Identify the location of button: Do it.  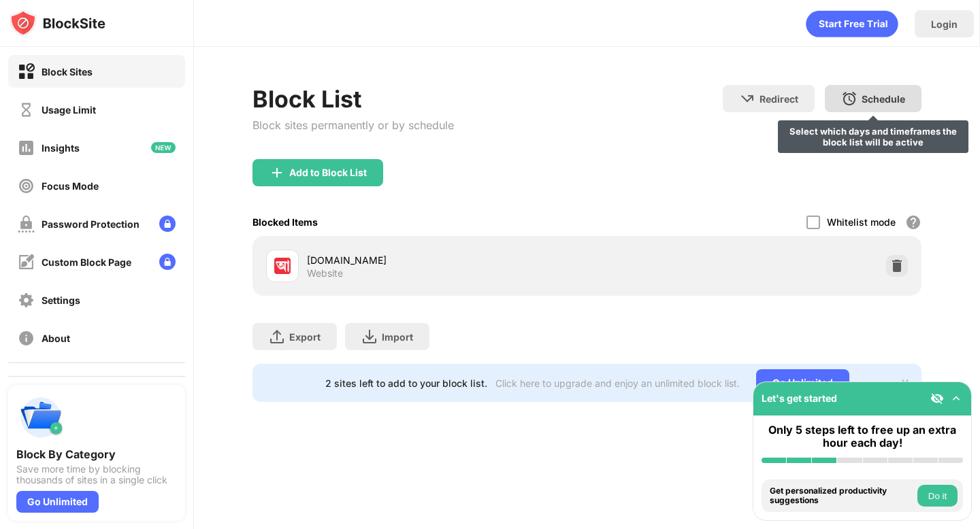
(937, 496).